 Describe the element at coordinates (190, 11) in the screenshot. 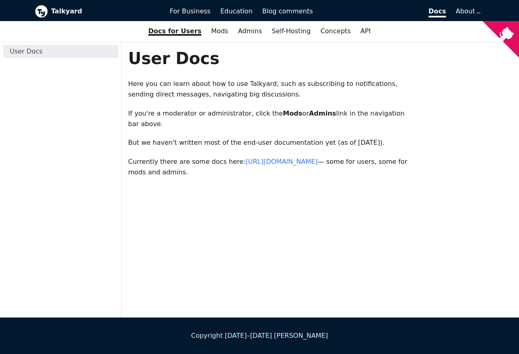

I see `a: For Business` at that location.